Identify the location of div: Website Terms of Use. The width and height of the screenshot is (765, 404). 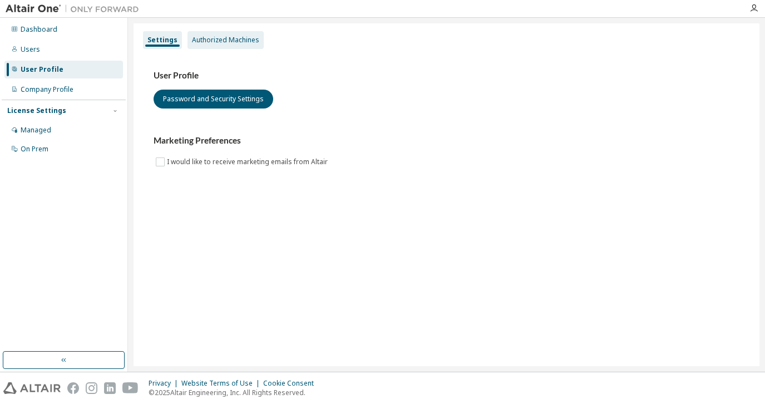
(222, 383).